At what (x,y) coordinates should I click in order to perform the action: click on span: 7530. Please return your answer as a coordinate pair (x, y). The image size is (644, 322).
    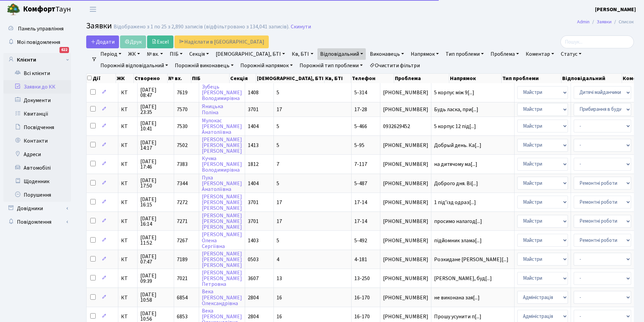
    Looking at the image, I should click on (182, 126).